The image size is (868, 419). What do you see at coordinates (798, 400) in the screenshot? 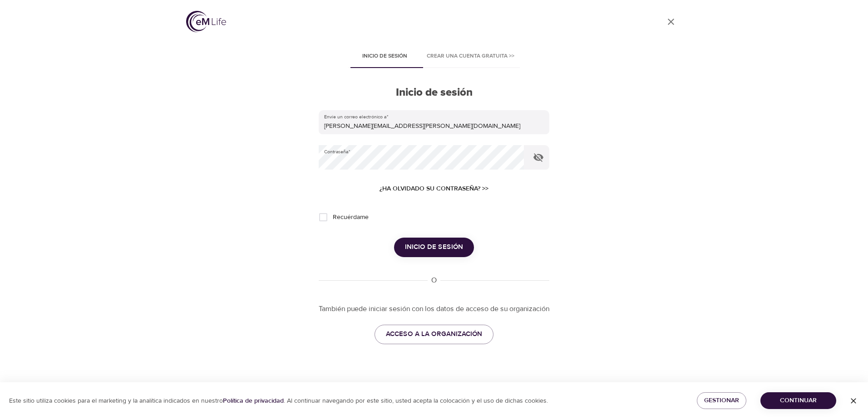
I see `button: Continuar` at bounding box center [798, 400].